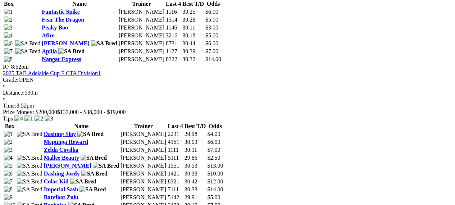 Image resolution: width=455 pixels, height=205 pixels. Describe the element at coordinates (66, 142) in the screenshot. I see `a: Mepunga Reward` at that location.